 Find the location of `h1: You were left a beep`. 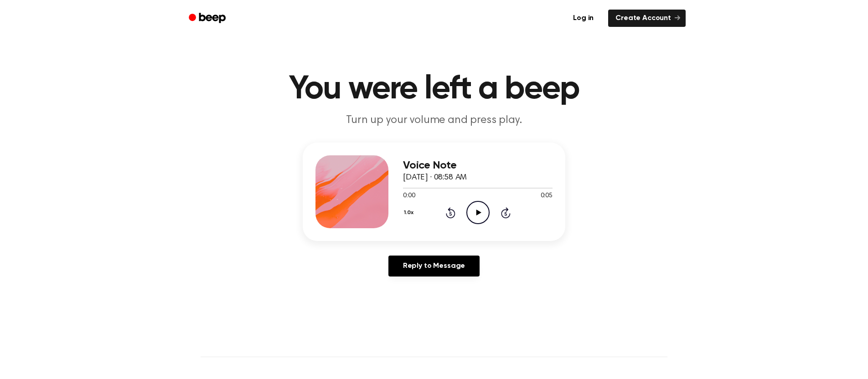

h1: You were left a beep is located at coordinates (434, 89).